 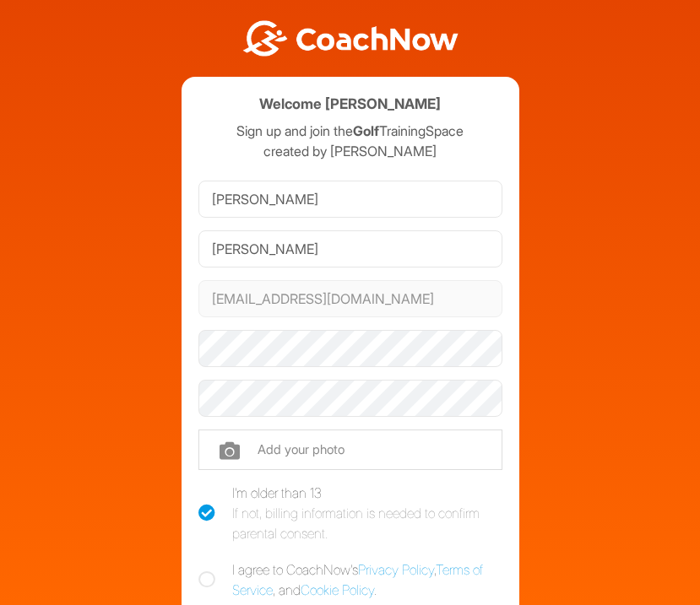 I want to click on input: Email, so click(x=350, y=298).